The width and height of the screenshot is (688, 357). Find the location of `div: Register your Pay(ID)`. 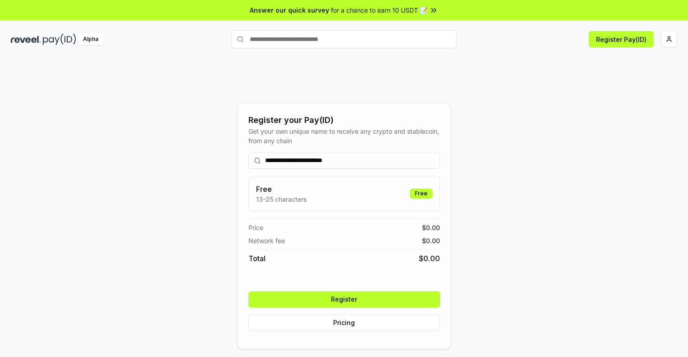

div: Register your Pay(ID) is located at coordinates (344, 120).